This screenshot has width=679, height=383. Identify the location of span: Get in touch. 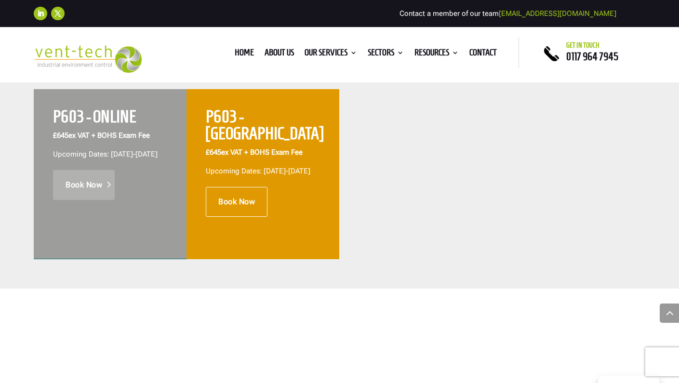
(583, 45).